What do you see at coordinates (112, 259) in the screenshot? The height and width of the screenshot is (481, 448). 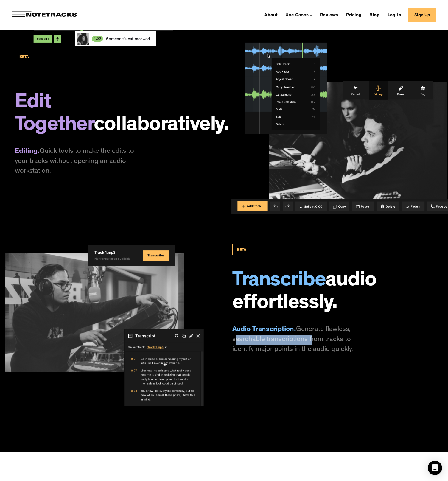 I see `div: No transcription available` at bounding box center [112, 259].